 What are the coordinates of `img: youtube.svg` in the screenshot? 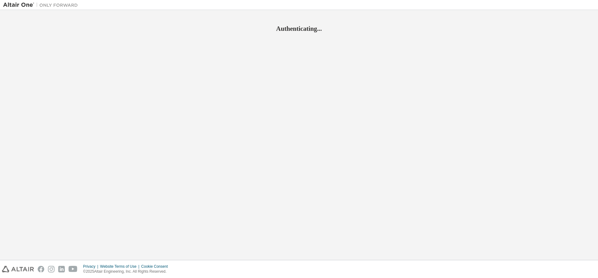 It's located at (73, 269).